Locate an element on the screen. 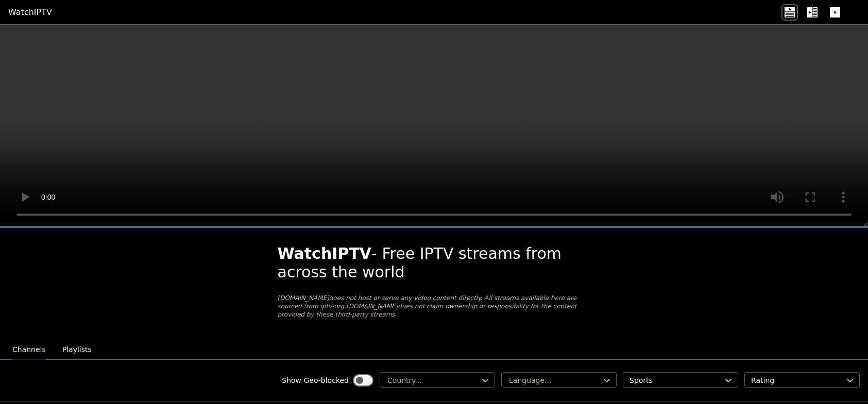 This screenshot has width=868, height=404. a: iptv-org is located at coordinates (332, 306).